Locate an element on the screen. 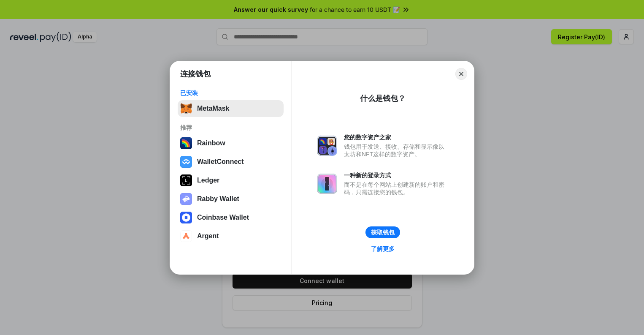 This screenshot has width=644, height=335. img: svg+xml,%3Csvg%20fill%3D%22none%22%20height%3D%2233%22%20viewBox%3D%220%200%2035%2033%22%20width%... is located at coordinates (186, 109).